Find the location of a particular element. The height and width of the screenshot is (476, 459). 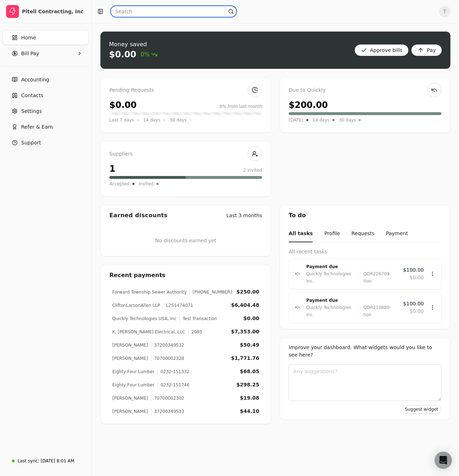

span: Invited is located at coordinates (146, 184).